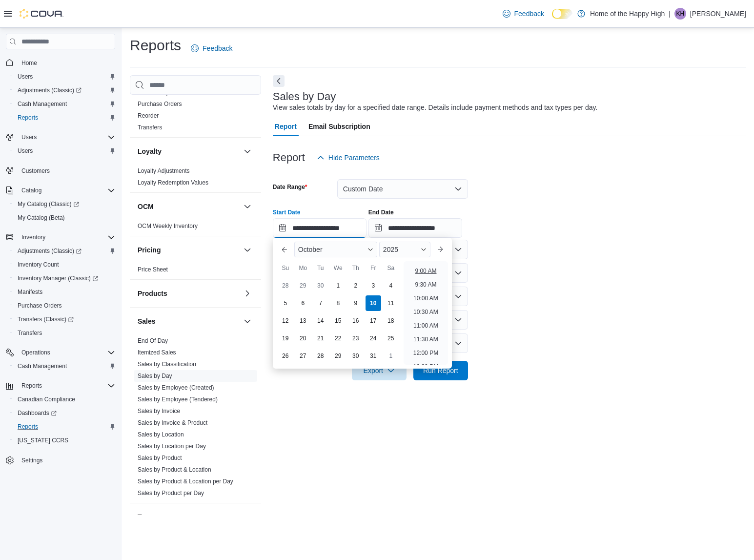 Image resolution: width=754 pixels, height=560 pixels. I want to click on h3: Products, so click(152, 294).